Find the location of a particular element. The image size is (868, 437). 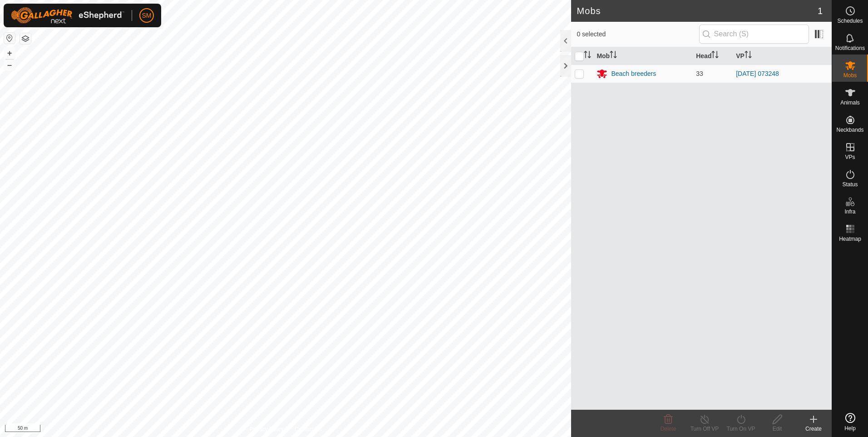

img: Gallagher Logo is located at coordinates (67, 16).